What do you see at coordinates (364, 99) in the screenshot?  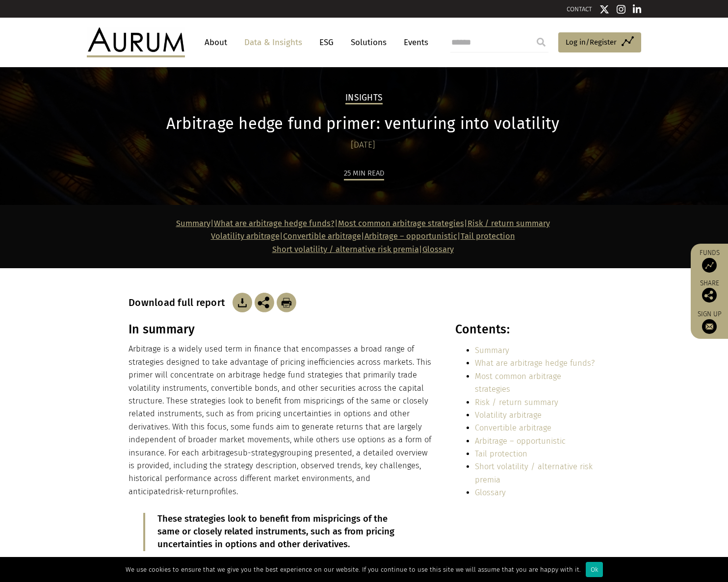 I see `h2: Insights` at bounding box center [364, 99].